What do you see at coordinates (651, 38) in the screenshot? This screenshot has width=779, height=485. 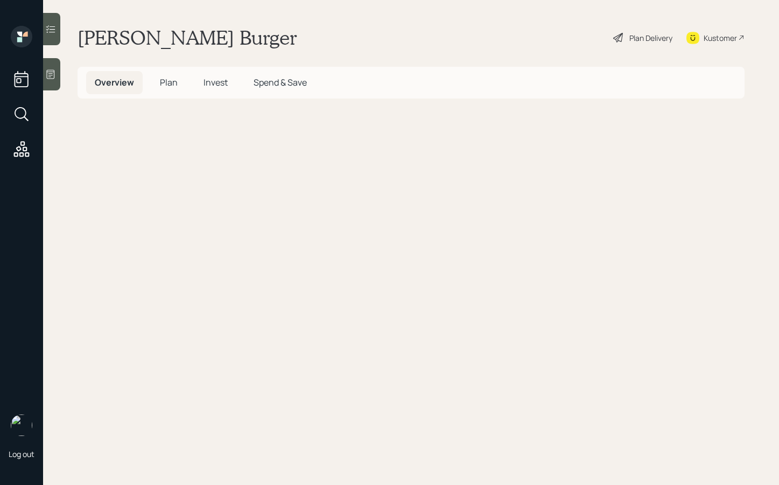 I see `div: Plan Delivery` at bounding box center [651, 38].